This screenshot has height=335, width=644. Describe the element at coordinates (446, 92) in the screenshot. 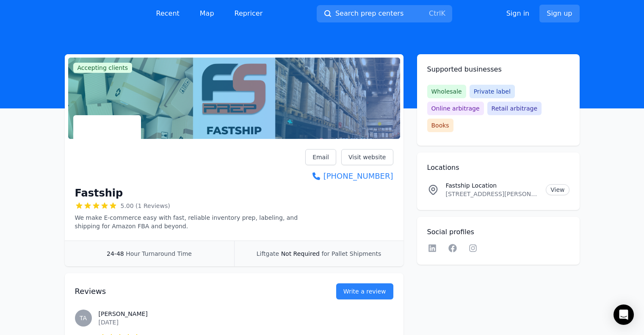

I see `span: Wholesale` at that location.